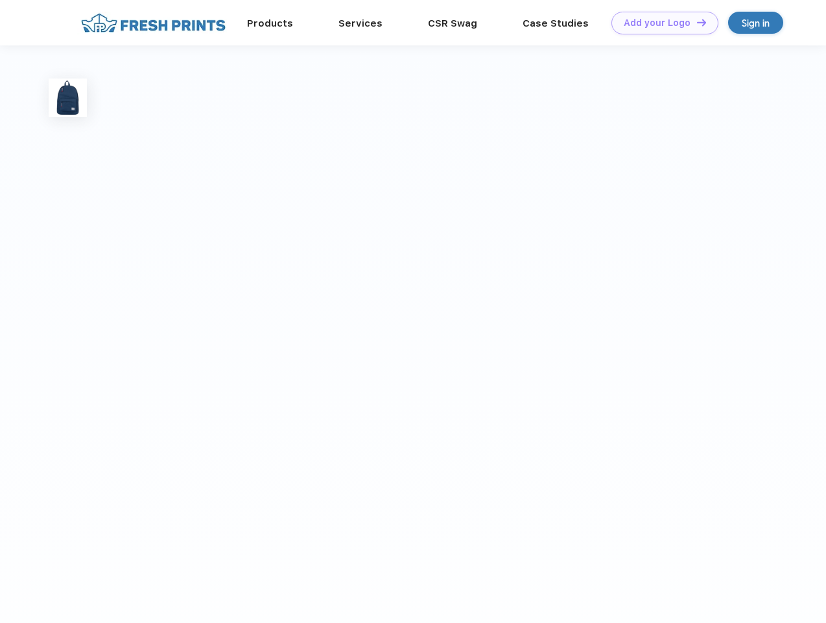 The width and height of the screenshot is (826, 623). I want to click on img: func=resize&h=100, so click(67, 97).